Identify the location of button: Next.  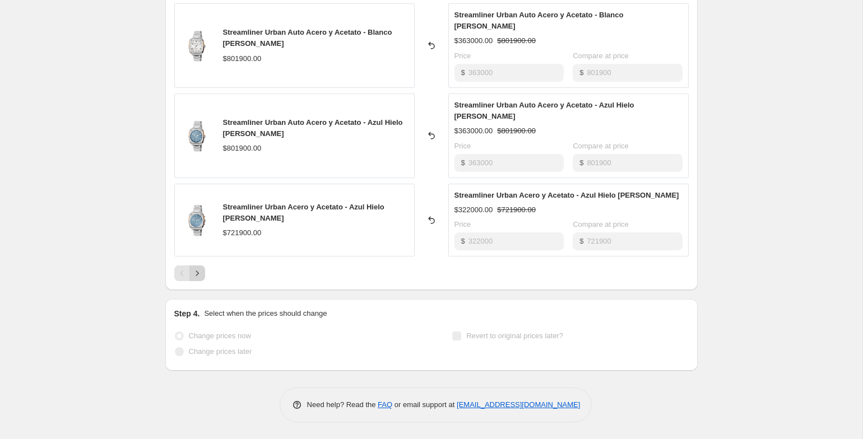
(197, 273).